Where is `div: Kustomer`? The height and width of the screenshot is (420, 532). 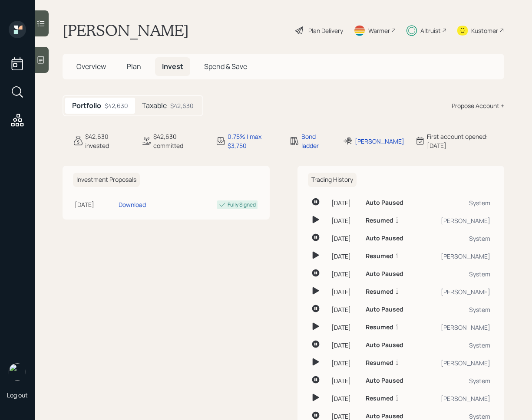 div: Kustomer is located at coordinates (485, 31).